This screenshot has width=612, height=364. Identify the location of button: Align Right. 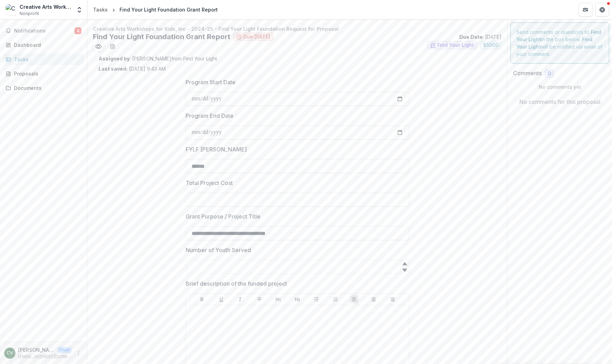
(393, 299).